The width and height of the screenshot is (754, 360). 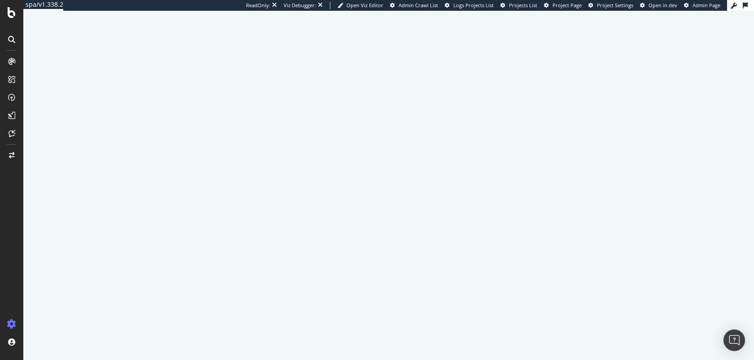 What do you see at coordinates (469, 5) in the screenshot?
I see `a: Logs Projects List` at bounding box center [469, 5].